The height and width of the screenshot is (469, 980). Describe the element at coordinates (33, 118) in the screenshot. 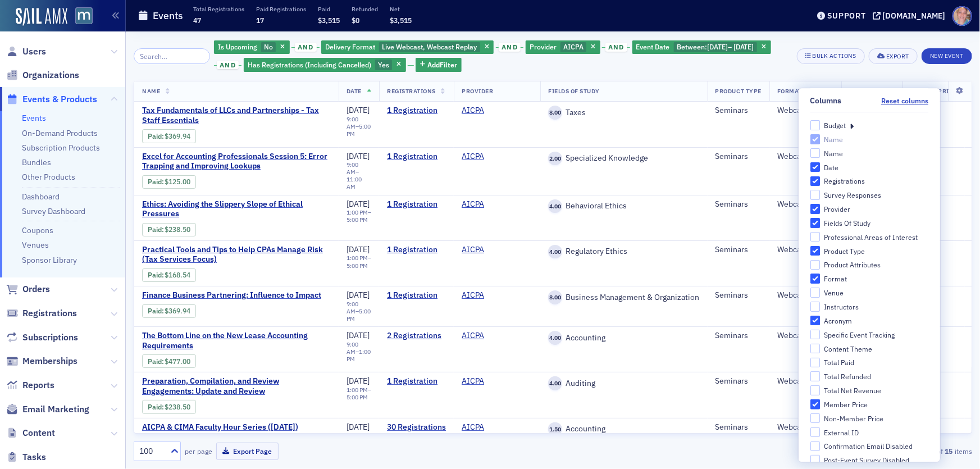

I see `a: Events` at that location.